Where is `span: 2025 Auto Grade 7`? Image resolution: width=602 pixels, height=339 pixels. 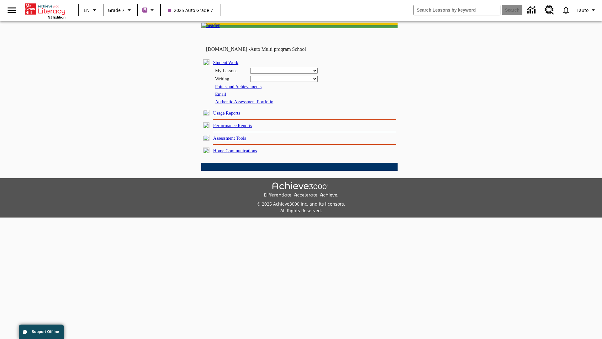 span: 2025 Auto Grade 7 is located at coordinates (190, 10).